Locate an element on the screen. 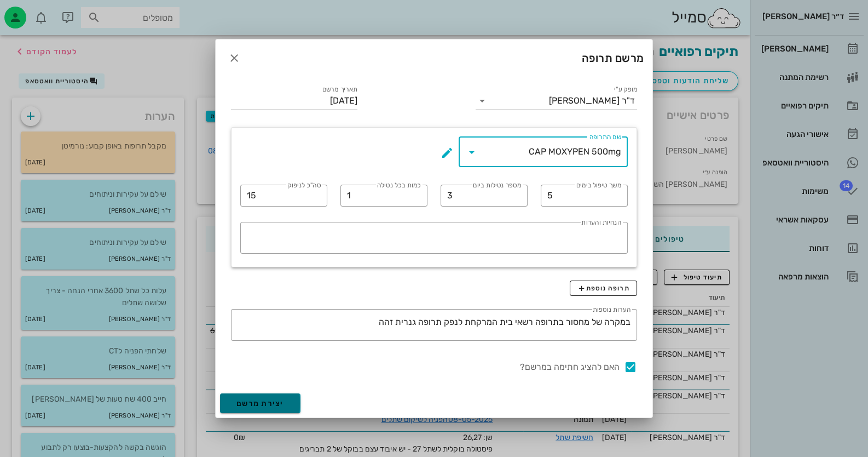  button: יצירת מרשם is located at coordinates (260, 403).